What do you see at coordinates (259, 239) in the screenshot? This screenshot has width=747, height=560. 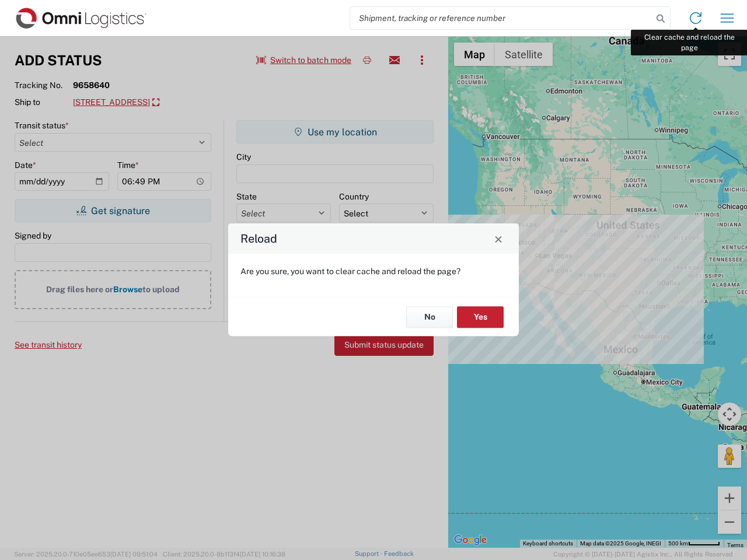 I see `h4: Reload` at bounding box center [259, 239].